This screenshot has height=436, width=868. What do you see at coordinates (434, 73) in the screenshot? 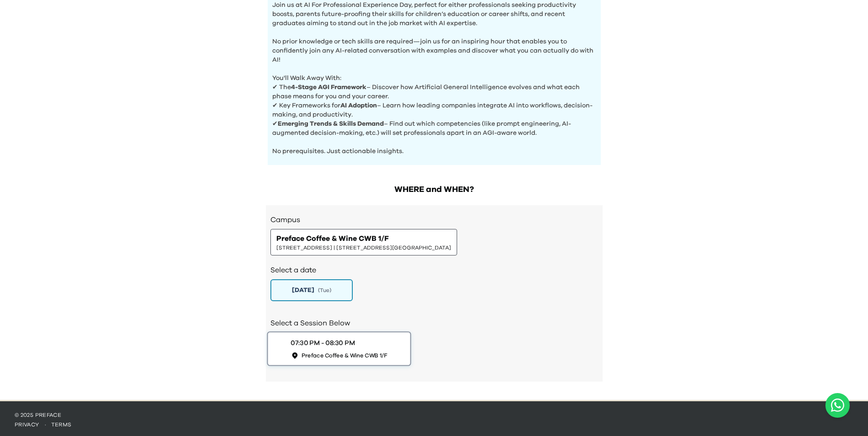
I see `p: You'll Walk Away With:` at bounding box center [434, 73].